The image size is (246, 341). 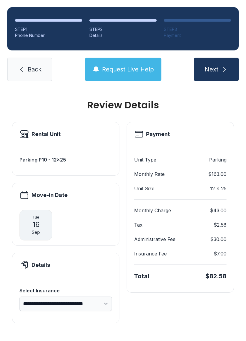 I want to click on dd: $43.00, so click(x=218, y=210).